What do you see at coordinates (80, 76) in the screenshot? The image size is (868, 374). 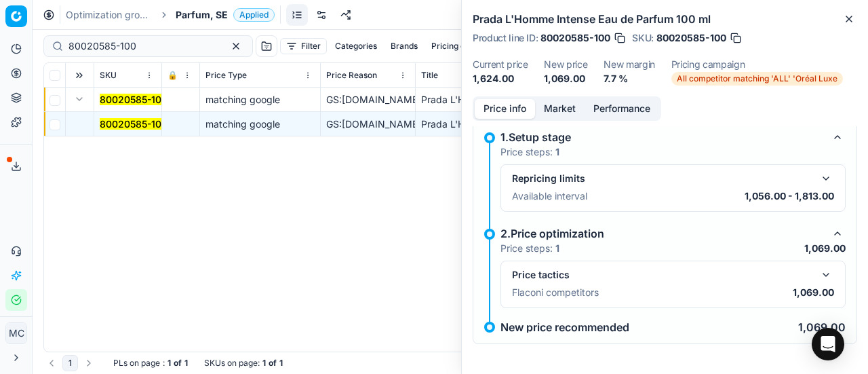 I see `button: Expand all` at bounding box center [80, 76].